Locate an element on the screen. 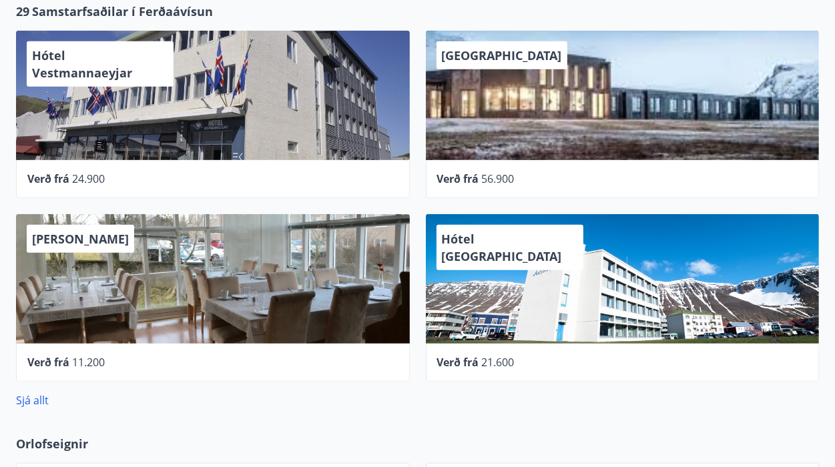 Image resolution: width=835 pixels, height=467 pixels. span: 24.900 is located at coordinates (88, 179).